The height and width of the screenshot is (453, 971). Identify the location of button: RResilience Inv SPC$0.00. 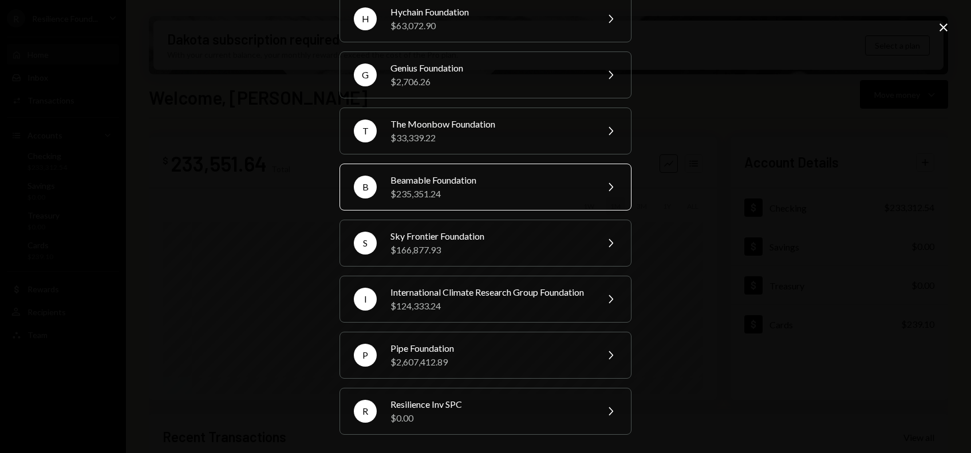
(485, 412).